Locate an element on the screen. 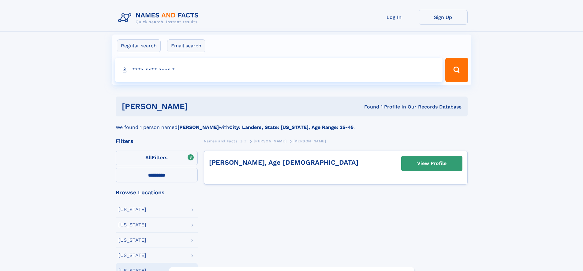 The height and width of the screenshot is (271, 583). div: We found 1 person named with . is located at coordinates (291, 124).